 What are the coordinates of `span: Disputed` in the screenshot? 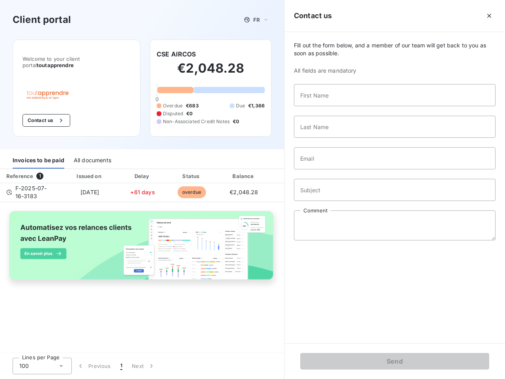 It's located at (173, 114).